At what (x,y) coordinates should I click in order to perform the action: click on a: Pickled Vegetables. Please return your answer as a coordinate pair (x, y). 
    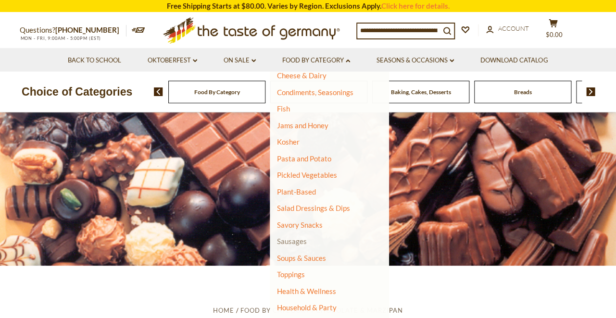
    Looking at the image, I should click on (307, 175).